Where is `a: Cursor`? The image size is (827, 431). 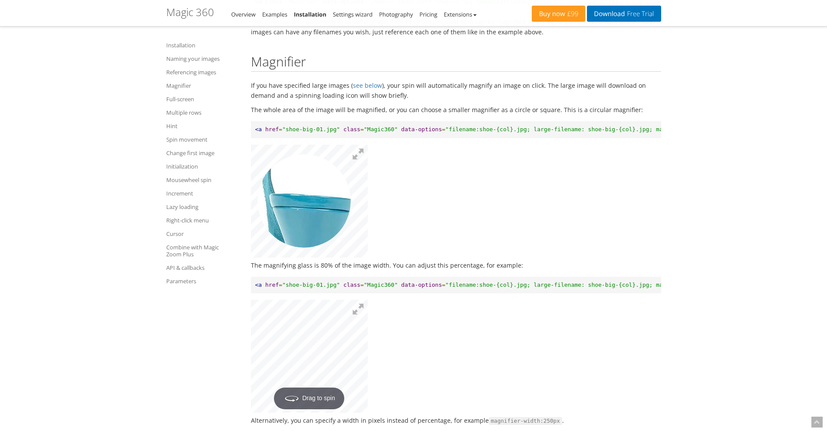
a: Cursor is located at coordinates (203, 234).